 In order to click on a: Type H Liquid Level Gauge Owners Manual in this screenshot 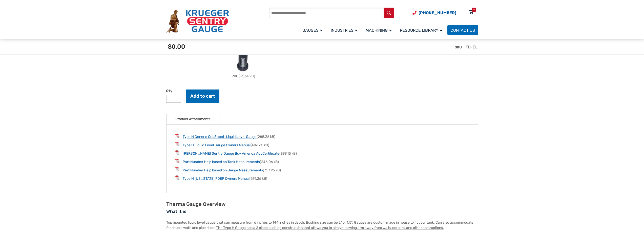, I will do `click(217, 145)`.